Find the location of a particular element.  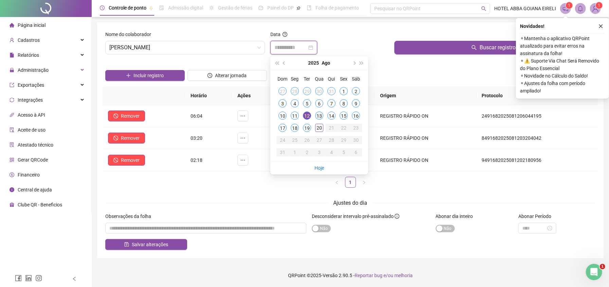

td: 2025-07-31 is located at coordinates (332, 91).